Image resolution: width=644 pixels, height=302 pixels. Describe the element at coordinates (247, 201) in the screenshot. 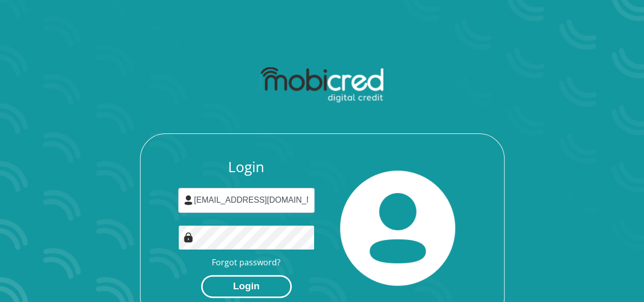

I see `input: Username` at that location.